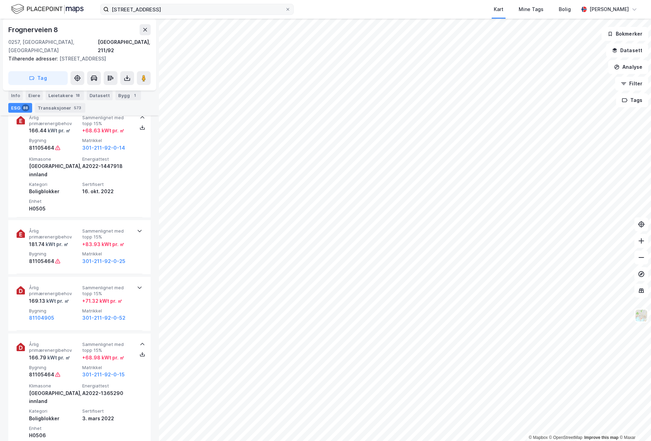 This screenshot has width=651, height=441. What do you see at coordinates (20, 108) in the screenshot?
I see `div: ESG` at bounding box center [20, 108].